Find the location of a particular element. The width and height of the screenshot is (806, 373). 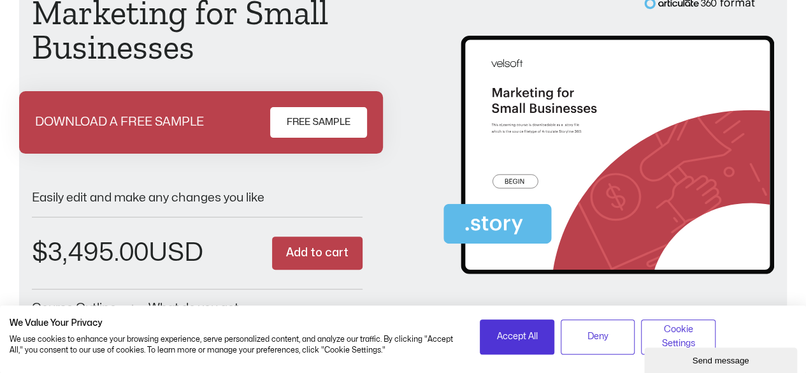

span: FREE SAMPLE is located at coordinates (319, 122).